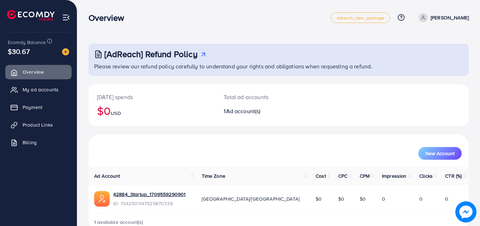  Describe the element at coordinates (151, 54) in the screenshot. I see `h3: [AdReach] Refund Policy` at that location.